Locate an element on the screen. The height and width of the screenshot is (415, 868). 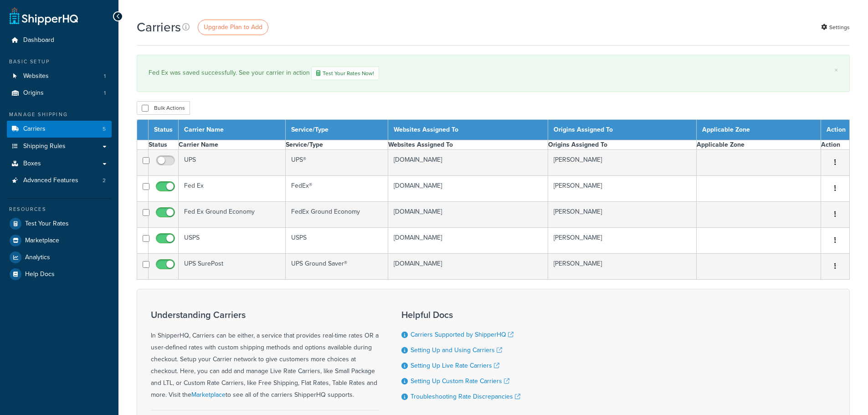
td: FedEx® is located at coordinates (336, 189).